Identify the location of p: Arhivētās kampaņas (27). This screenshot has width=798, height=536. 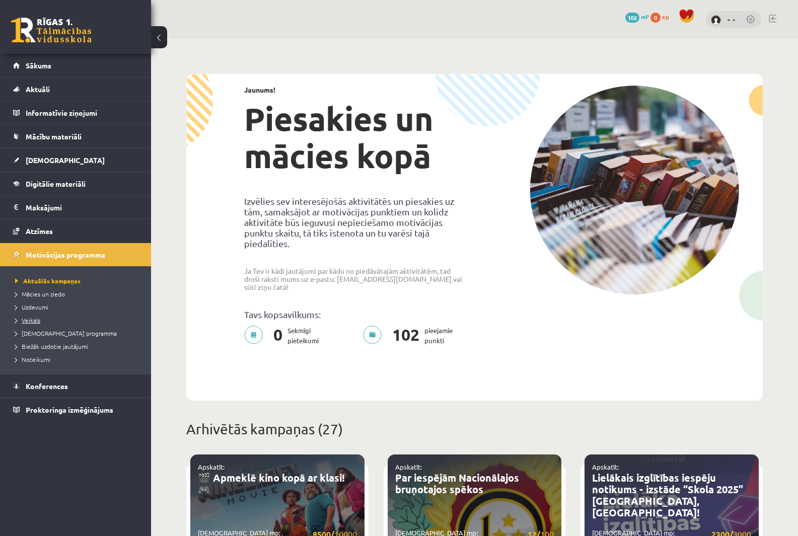
(474, 430).